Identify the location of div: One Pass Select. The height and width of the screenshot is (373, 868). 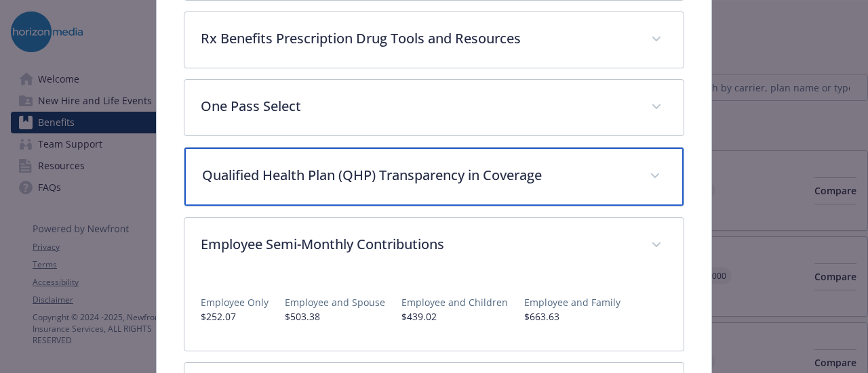
(433, 108).